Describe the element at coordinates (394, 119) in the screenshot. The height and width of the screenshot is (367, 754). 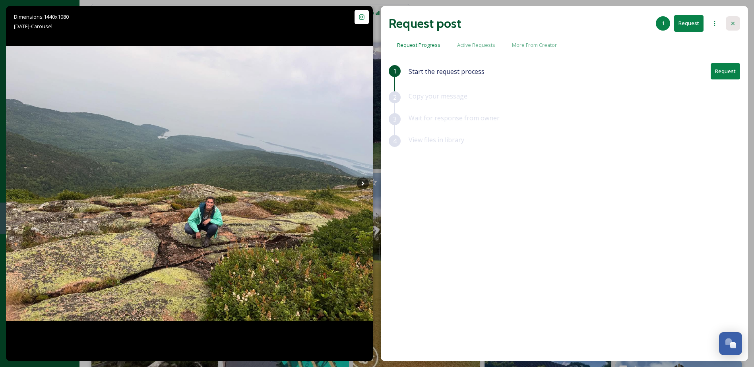
I see `span: 3` at that location.